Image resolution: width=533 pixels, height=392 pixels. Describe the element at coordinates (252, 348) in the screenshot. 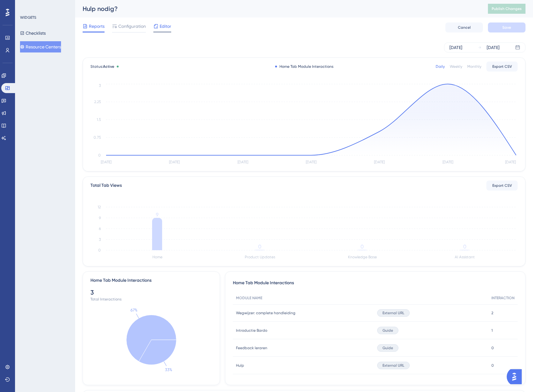

I see `span: Feedback leraren` at that location.